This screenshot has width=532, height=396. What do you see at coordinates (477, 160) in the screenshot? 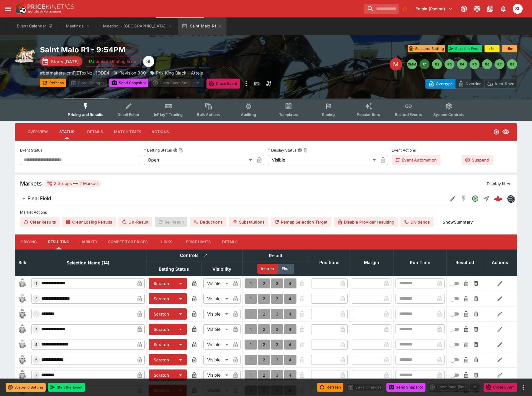
I see `button: Suspend` at bounding box center [477, 160].